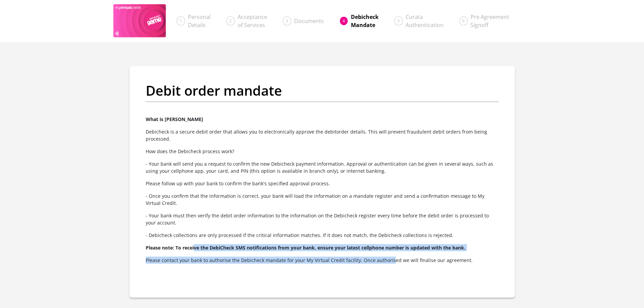  Describe the element at coordinates (322, 90) in the screenshot. I see `h2: Debit order mandate` at that location.